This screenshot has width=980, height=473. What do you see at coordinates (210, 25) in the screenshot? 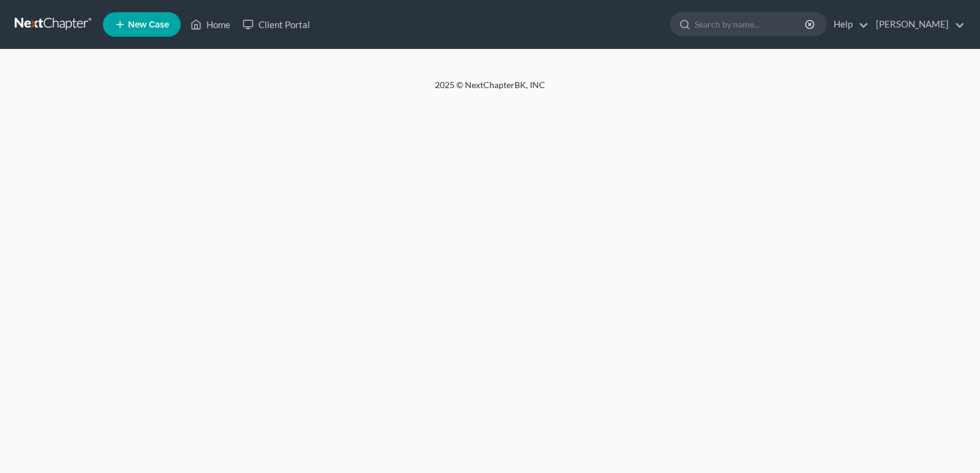
I see `a: Home` at bounding box center [210, 25].